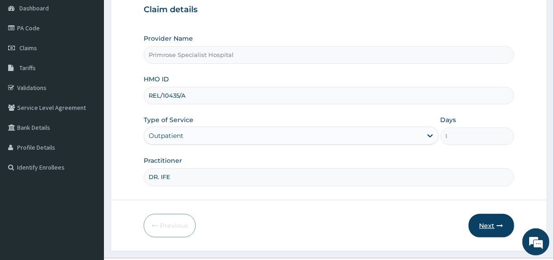 Image resolution: width=554 pixels, height=260 pixels. What do you see at coordinates (329, 177) in the screenshot?
I see `input: Enter Name` at bounding box center [329, 177].